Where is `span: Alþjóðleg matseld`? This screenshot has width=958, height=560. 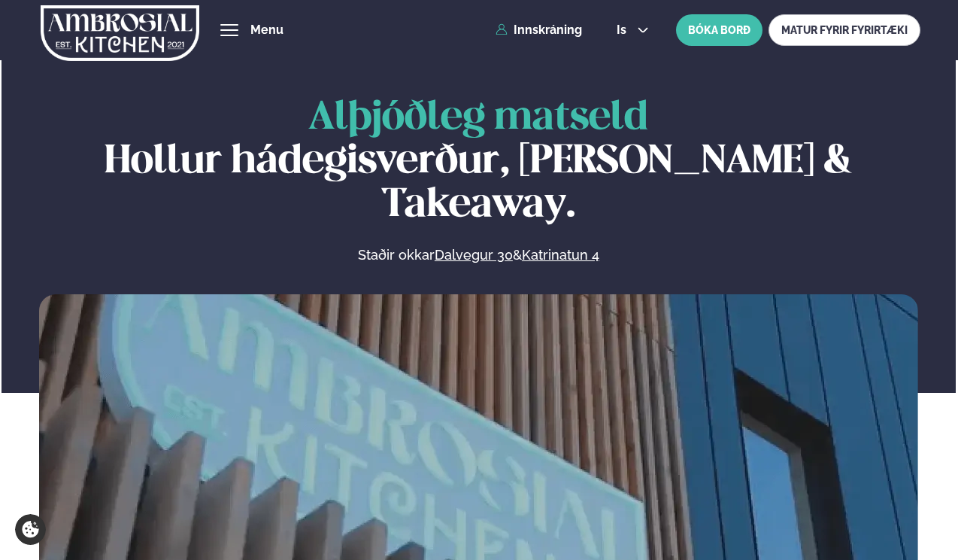
span: Alþjóðleg matseld is located at coordinates (479, 118).